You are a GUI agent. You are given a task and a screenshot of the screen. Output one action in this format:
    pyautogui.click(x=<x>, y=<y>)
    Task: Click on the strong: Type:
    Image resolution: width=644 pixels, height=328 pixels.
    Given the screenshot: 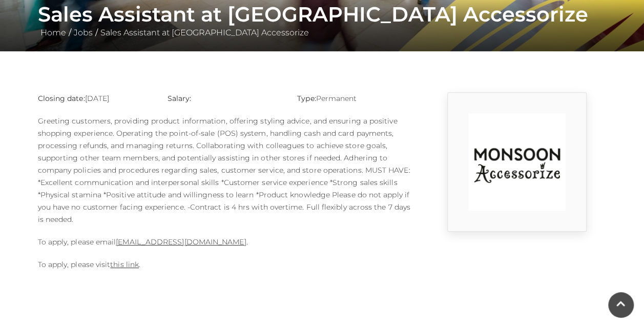 What is the action you would take?
    pyautogui.click(x=306, y=98)
    